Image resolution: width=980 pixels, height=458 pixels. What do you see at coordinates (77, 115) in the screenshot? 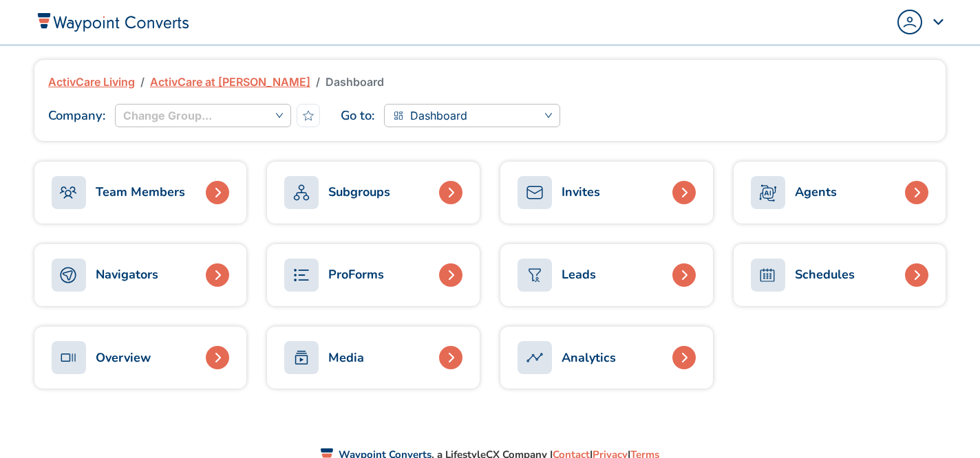
I see `h1: Company :` at bounding box center [77, 115].